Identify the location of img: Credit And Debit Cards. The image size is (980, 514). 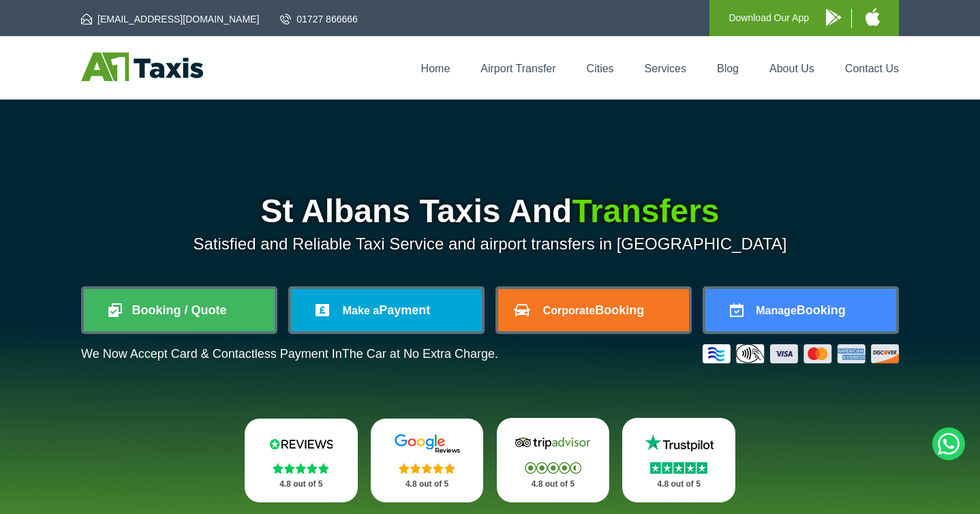
(800, 354).